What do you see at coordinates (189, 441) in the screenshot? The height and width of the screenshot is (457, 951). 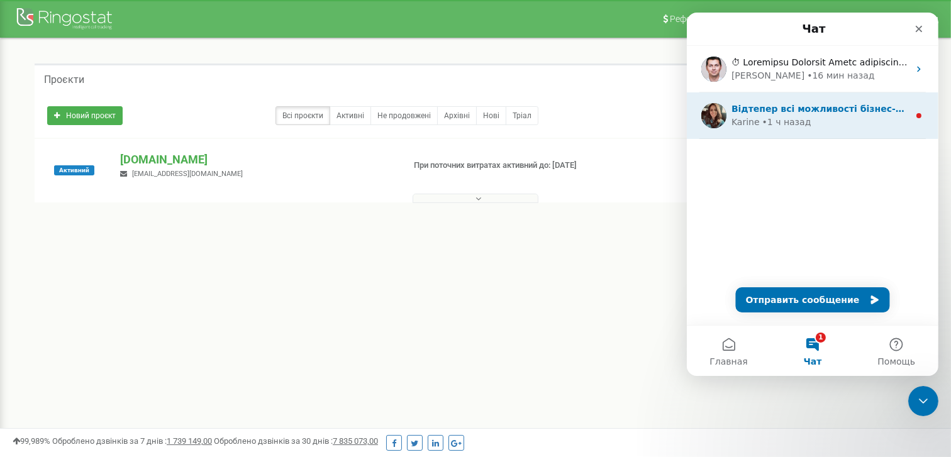 I see `u: 1 739 149,00` at bounding box center [189, 441].